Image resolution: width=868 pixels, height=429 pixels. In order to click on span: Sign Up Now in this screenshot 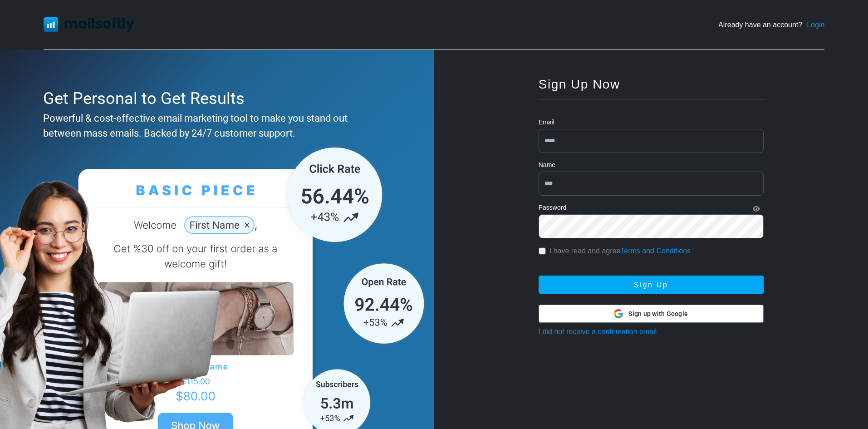, I will do `click(579, 83)`.